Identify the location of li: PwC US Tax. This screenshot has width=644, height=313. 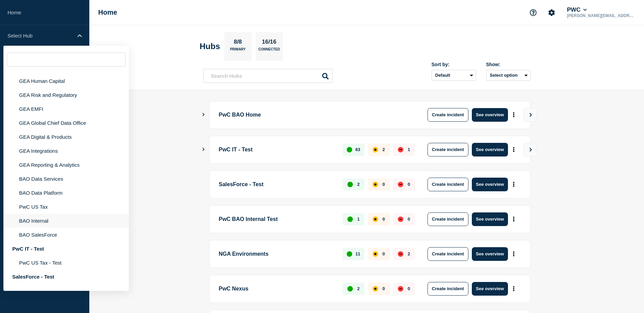
(66, 206).